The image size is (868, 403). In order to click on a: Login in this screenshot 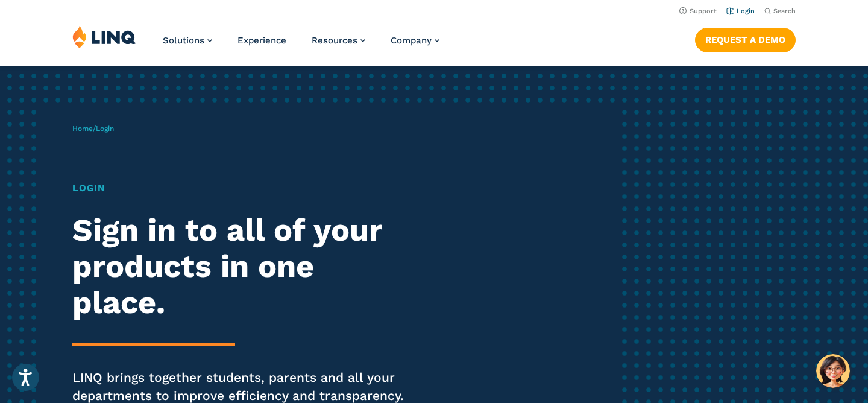, I will do `click(740, 11)`.